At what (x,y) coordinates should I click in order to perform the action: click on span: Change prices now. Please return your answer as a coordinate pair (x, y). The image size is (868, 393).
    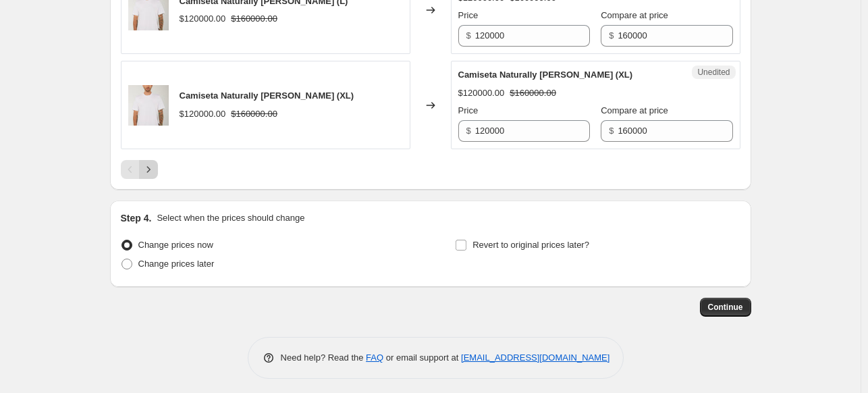
    Looking at the image, I should click on (175, 245).